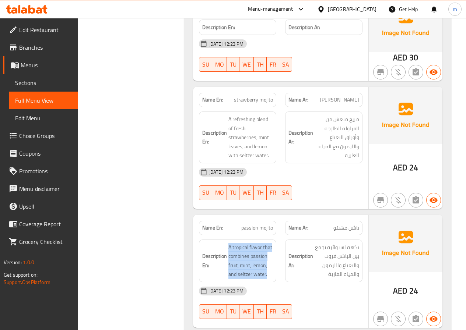 Image resolution: width=466 pixels, height=330 pixels. Describe the element at coordinates (46, 65) in the screenshot. I see `span: Menus` at that location.